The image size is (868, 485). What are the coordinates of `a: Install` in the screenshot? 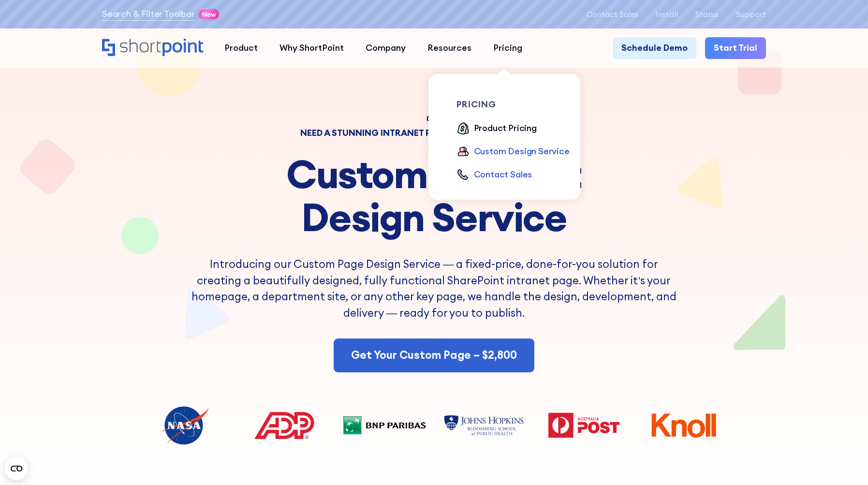 It's located at (667, 14).